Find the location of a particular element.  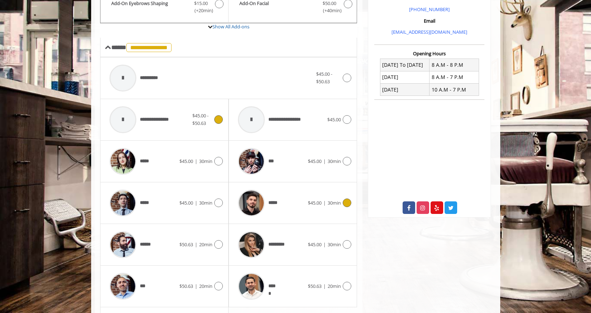

span: (+20min ) is located at coordinates (201, 10).